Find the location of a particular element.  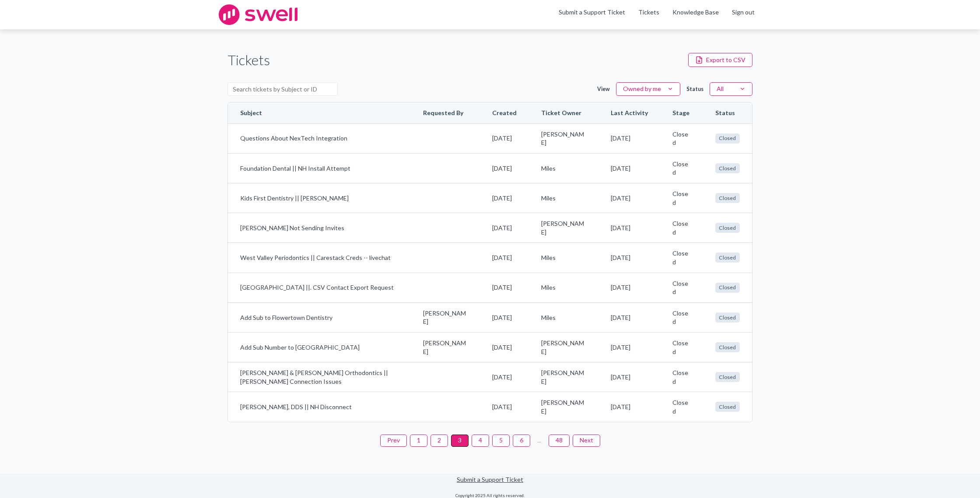

th: Status is located at coordinates (728, 113).